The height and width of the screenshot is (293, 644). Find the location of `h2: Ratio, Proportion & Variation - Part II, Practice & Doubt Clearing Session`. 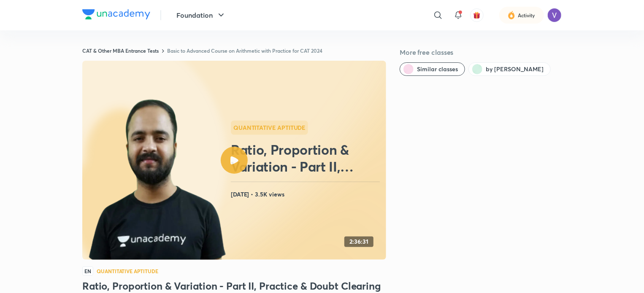

h2: Ratio, Proportion & Variation - Part II, Practice & Doubt Clearing Session is located at coordinates (307, 158).